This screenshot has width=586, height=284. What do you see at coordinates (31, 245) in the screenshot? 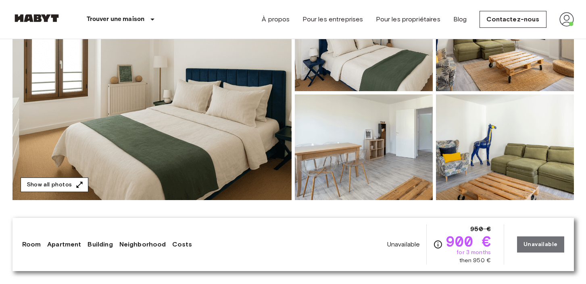
I see `a: Room` at bounding box center [31, 245].